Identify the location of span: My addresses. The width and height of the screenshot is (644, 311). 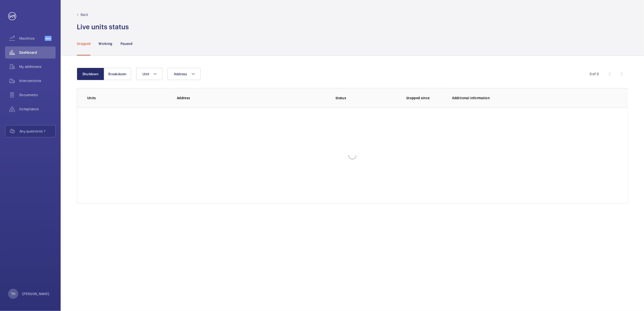
(37, 67).